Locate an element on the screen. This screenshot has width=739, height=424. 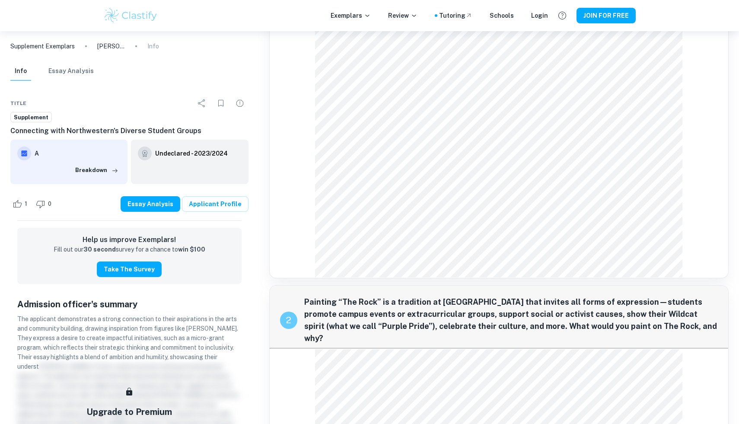
p: Info is located at coordinates (153, 46).